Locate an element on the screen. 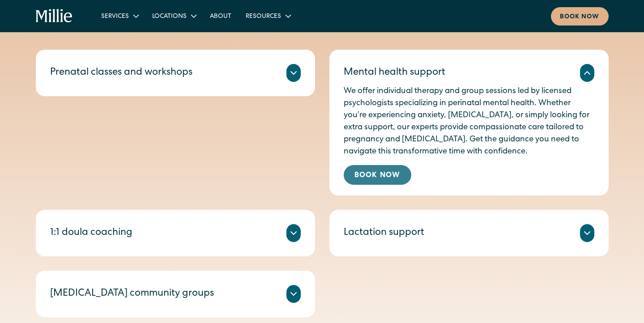 Image resolution: width=644 pixels, height=323 pixels. div: Lactation support is located at coordinates (384, 233).